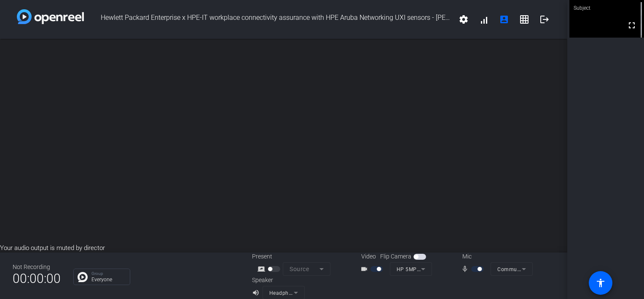  I want to click on div: Speaker, so click(277, 280).